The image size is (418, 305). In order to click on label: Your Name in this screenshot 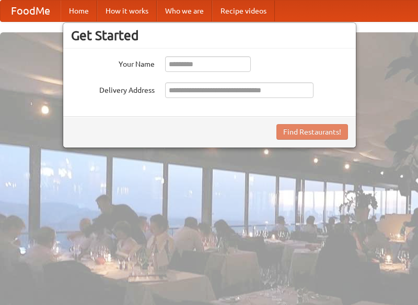, I will do `click(113, 63)`.